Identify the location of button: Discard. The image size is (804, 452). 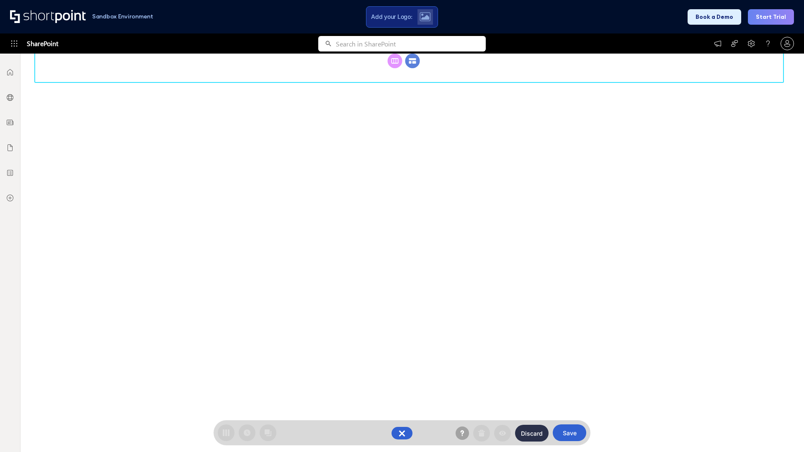
(532, 433).